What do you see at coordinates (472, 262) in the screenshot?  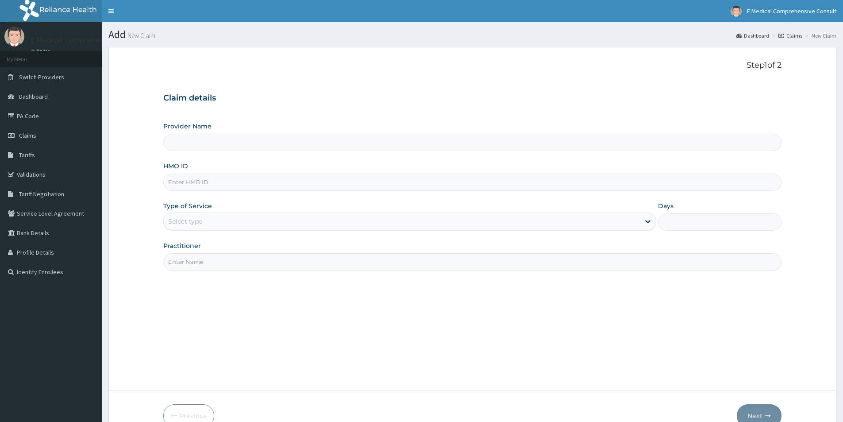 I see `input: Enter Name` at bounding box center [472, 262].